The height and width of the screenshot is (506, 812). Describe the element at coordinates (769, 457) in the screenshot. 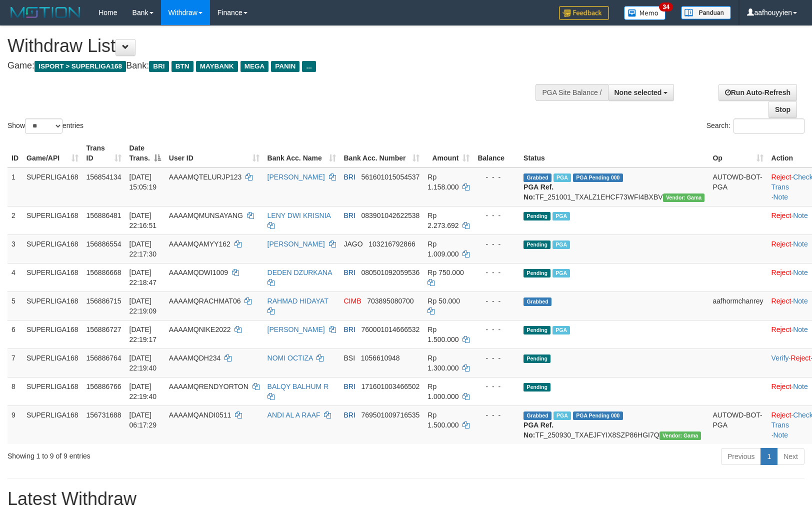

I see `a: 1` at that location.